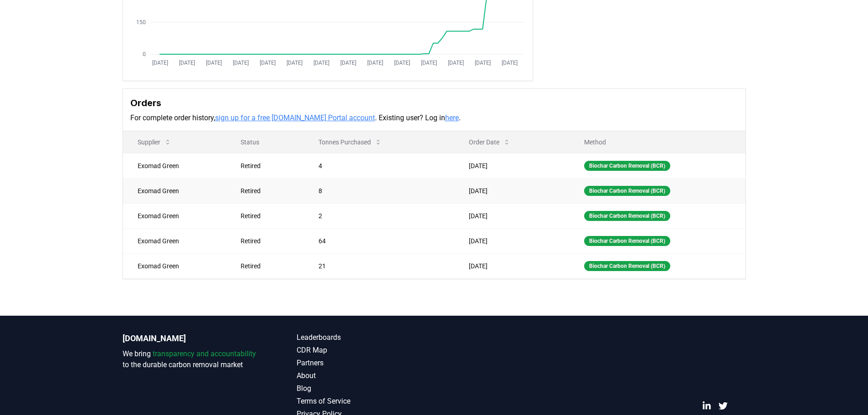 This screenshot has width=868, height=415. Describe the element at coordinates (723, 406) in the screenshot. I see `a: Twitter` at that location.